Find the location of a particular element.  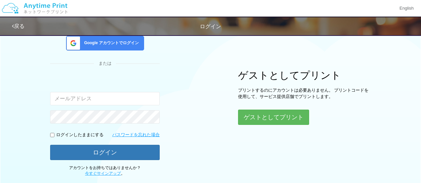

input: メールアドレス is located at coordinates (105, 99).